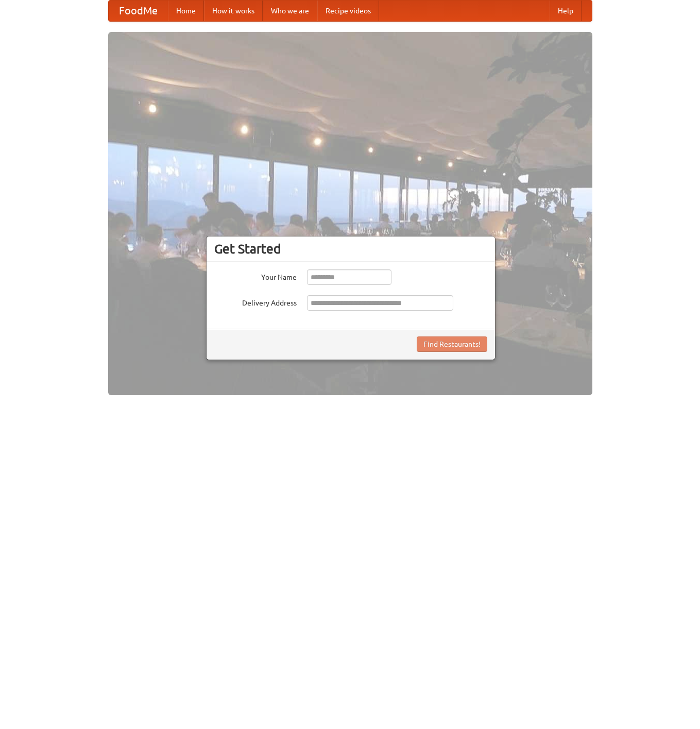 Image resolution: width=700 pixels, height=729 pixels. I want to click on a: FoodMe, so click(138, 11).